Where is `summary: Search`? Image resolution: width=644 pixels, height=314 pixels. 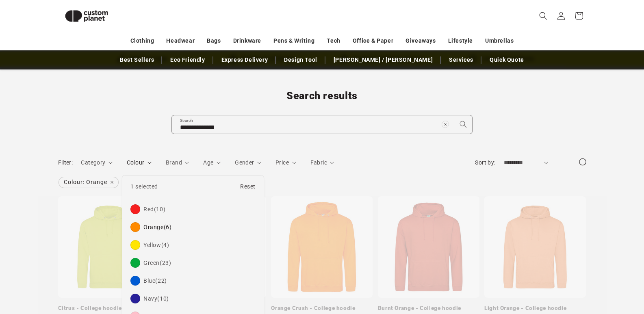 summary: Search is located at coordinates (543, 16).